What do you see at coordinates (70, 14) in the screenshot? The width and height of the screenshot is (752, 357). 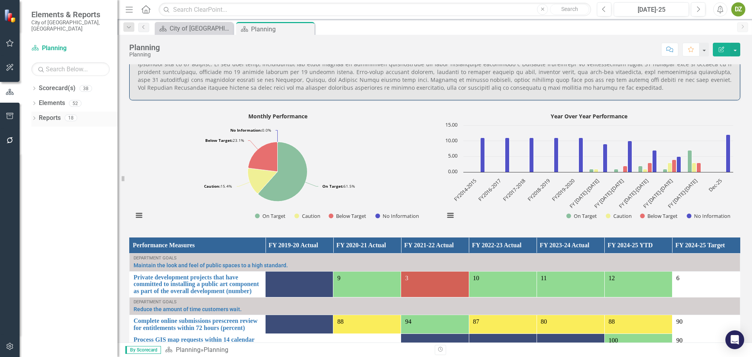 I see `span: Elements & Reports` at bounding box center [70, 14].